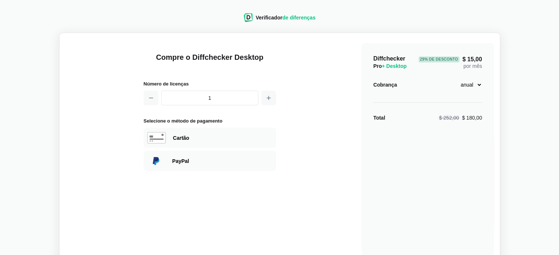 The height and width of the screenshot is (255, 559). What do you see at coordinates (385, 85) in the screenshot?
I see `font: Cobrança` at bounding box center [385, 85].